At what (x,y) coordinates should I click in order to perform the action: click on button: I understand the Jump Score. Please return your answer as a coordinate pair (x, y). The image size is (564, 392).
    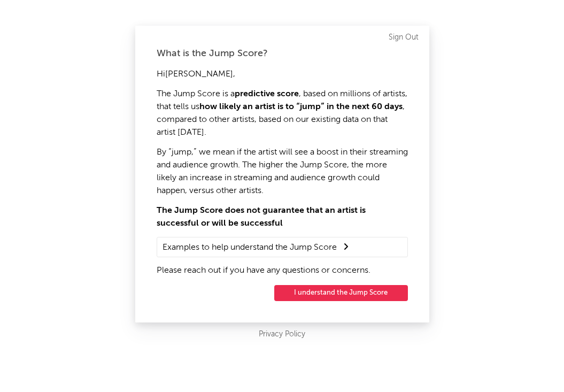
    Looking at the image, I should click on (341, 293).